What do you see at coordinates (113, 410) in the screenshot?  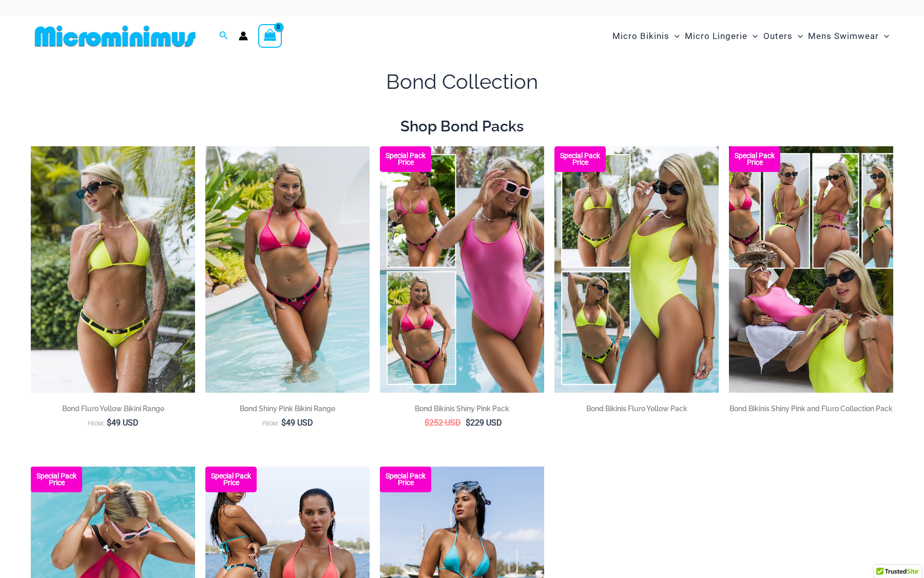 I see `a: Bond Fluro Yellow Bikini Range` at bounding box center [113, 410].